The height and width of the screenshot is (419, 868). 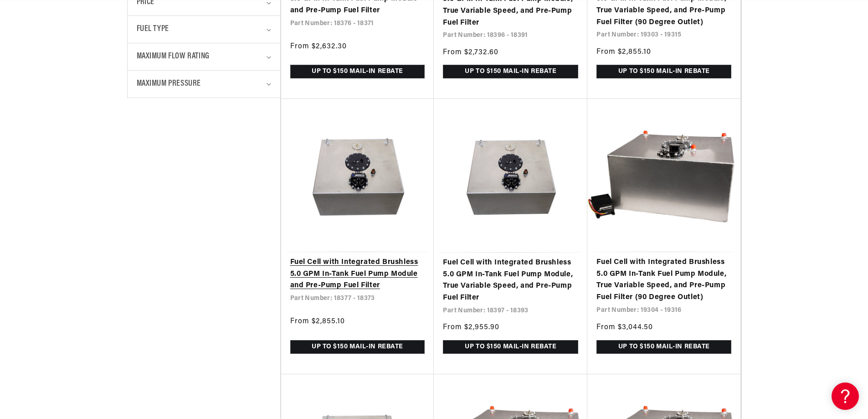 What do you see at coordinates (204, 29) in the screenshot?
I see `summary: Fuel Type (0 selected)` at bounding box center [204, 29].